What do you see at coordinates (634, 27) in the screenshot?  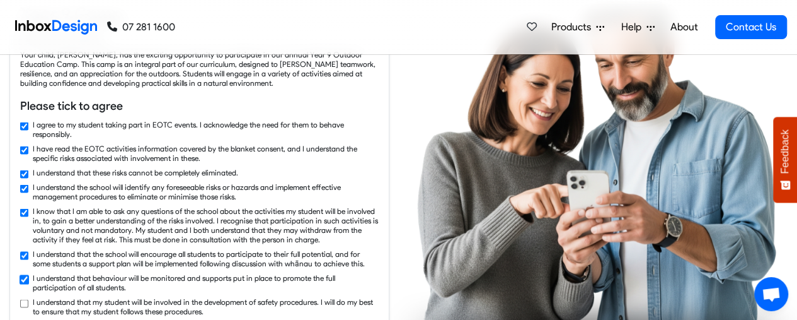 I see `span: Help` at bounding box center [634, 27].